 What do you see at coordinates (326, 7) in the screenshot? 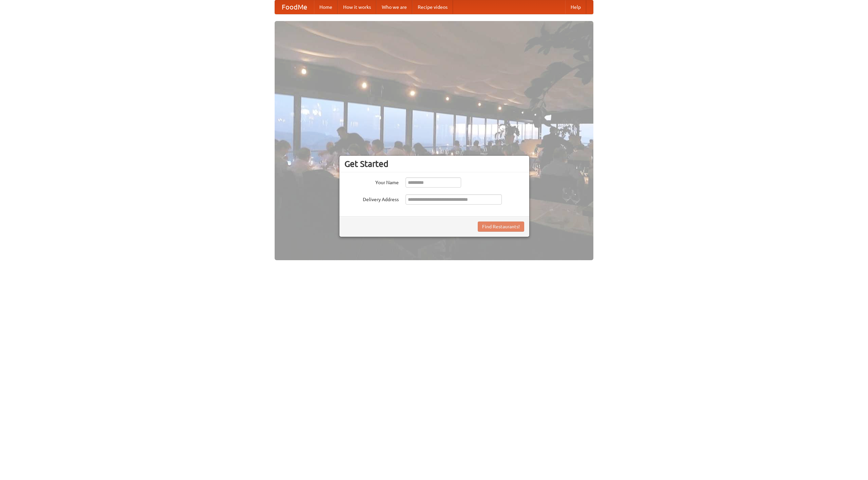
I see `a: Home` at bounding box center [326, 7].